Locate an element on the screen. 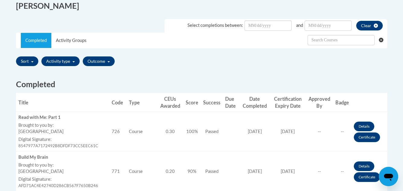 This screenshot has height=191, width=403. th: Due Date is located at coordinates (231, 102).